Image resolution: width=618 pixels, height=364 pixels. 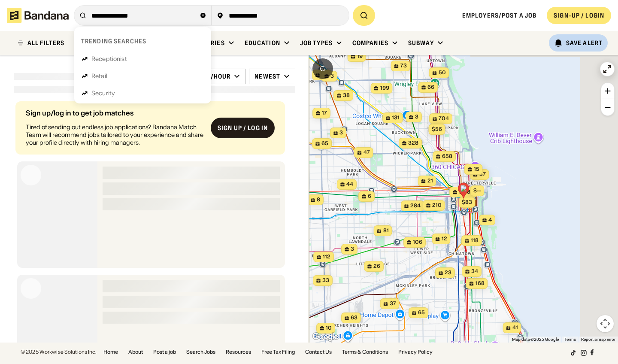 What do you see at coordinates (415, 351) in the screenshot?
I see `a: Privacy Policy` at bounding box center [415, 351].